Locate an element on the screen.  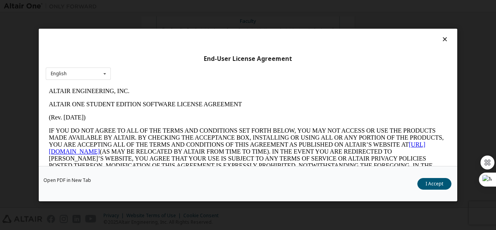
div: English is located at coordinates (59, 74).